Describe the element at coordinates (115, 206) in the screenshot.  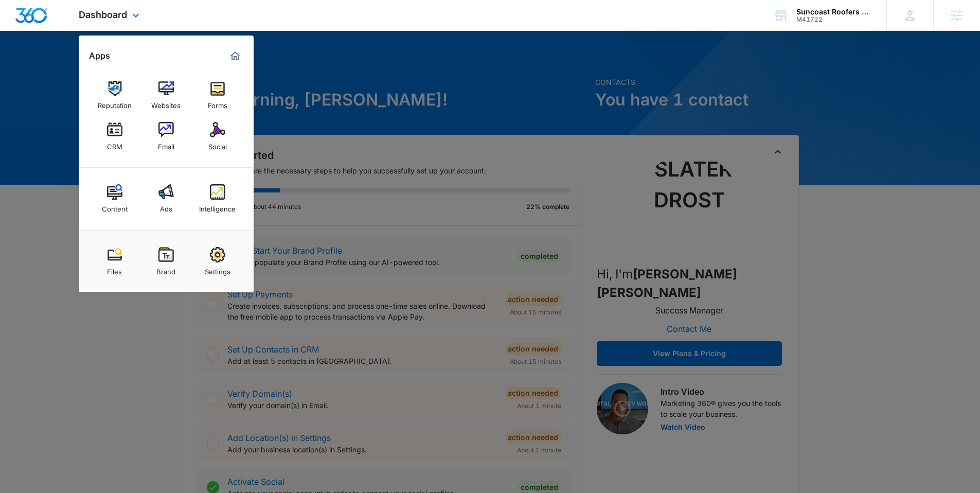
I see `div: Content` at that location.